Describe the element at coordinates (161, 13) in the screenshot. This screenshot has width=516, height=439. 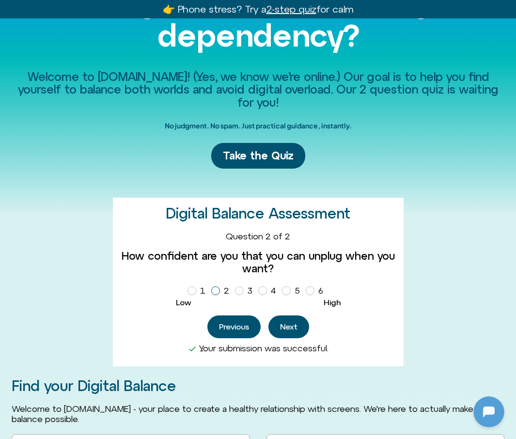
I see `svg: Restart Conversation Button` at that location.